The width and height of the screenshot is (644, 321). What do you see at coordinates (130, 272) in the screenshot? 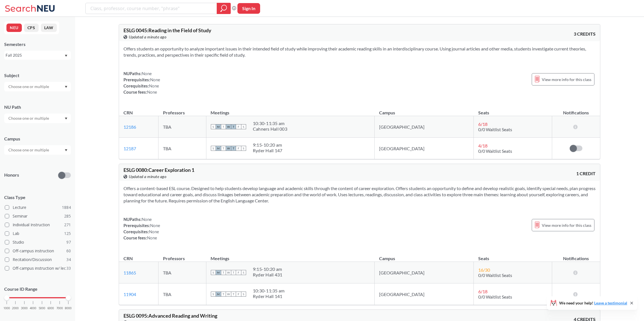
I see `a: 11865` at bounding box center [130, 272].